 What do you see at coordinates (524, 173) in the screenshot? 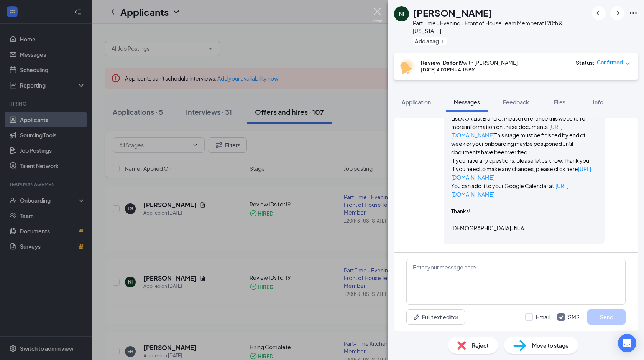
I see `p: If you need to make any changes, please click here` at bounding box center [524, 173].